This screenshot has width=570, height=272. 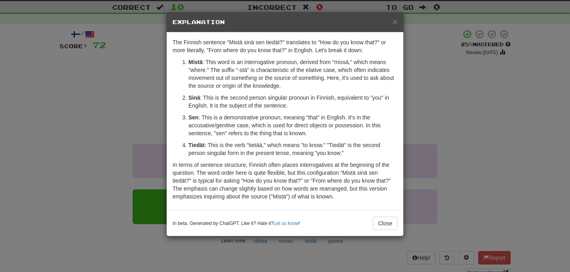 What do you see at coordinates (293, 125) in the screenshot?
I see `p: : This is a demonstrative pronoun, meaning "that" in English. It's in the accusative/genitive cas...` at bounding box center [293, 125].